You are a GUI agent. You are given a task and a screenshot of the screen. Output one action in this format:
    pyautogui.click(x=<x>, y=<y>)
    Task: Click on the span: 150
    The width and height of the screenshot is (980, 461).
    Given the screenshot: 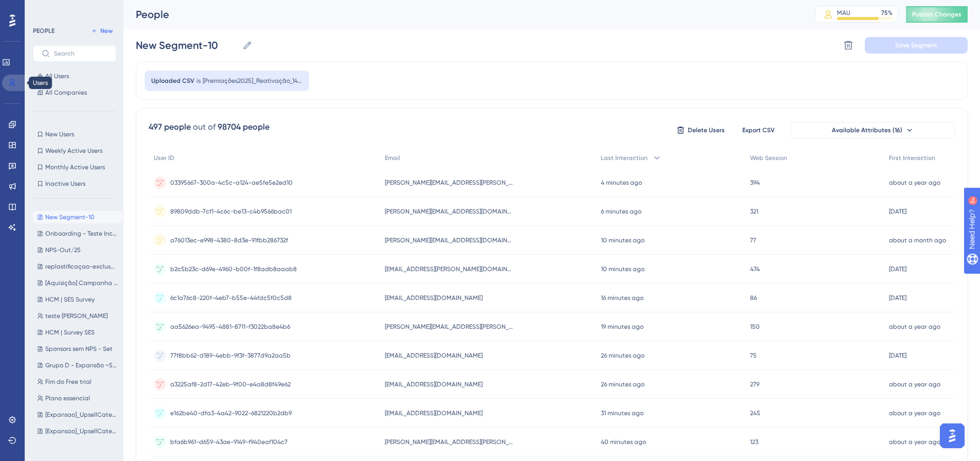 What is the action you would take?
    pyautogui.click(x=755, y=327)
    